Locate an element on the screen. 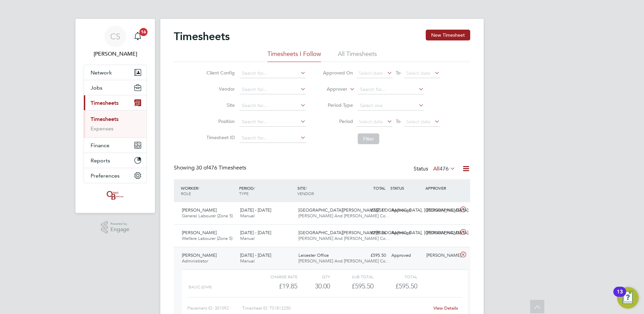  span: Finance is located at coordinates (100, 145).